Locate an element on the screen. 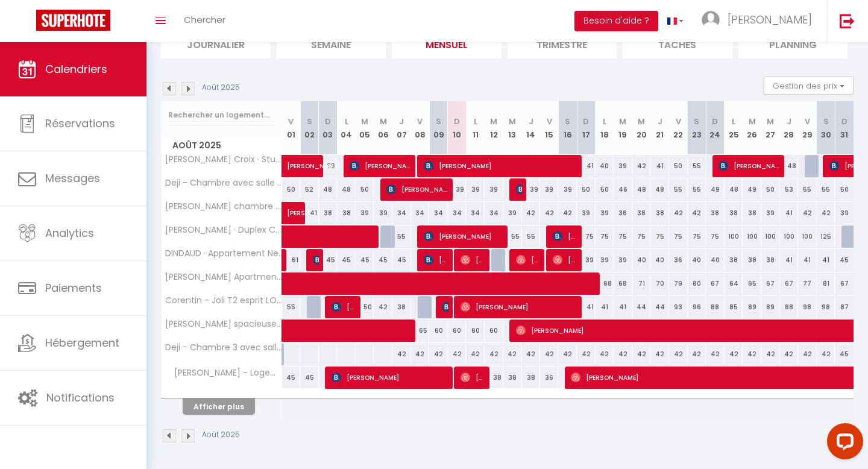 Image resolution: width=868 pixels, height=469 pixels. div: 36 is located at coordinates (549, 377).